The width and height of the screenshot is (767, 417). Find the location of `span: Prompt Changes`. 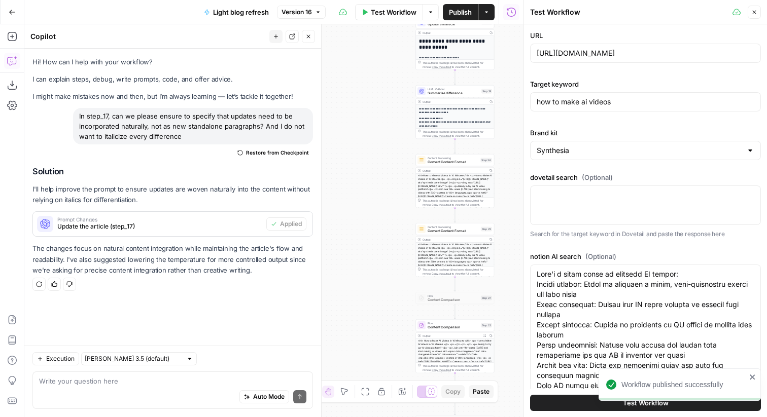

span: Prompt Changes is located at coordinates (160, 220).